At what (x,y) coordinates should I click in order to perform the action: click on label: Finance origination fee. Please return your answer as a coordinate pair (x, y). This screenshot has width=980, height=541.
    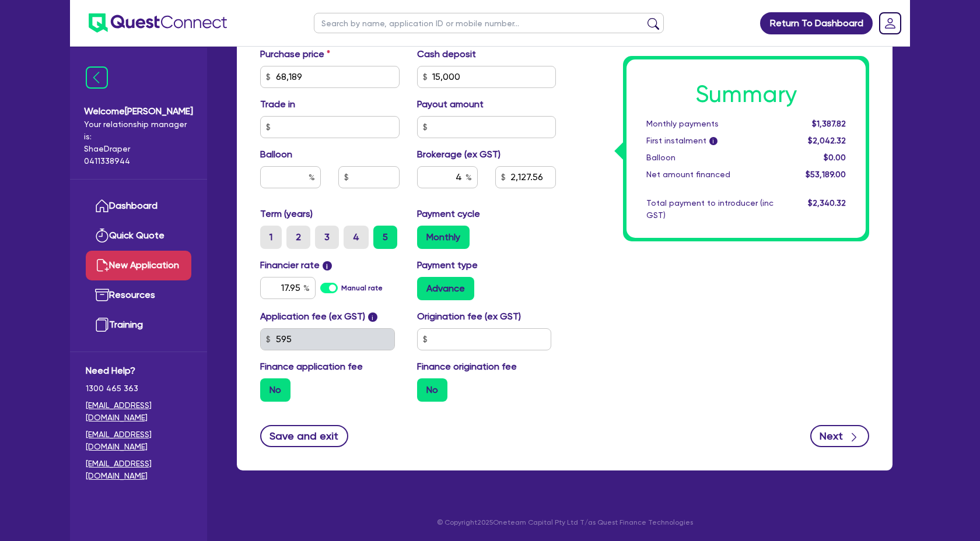
    Looking at the image, I should click on (466, 366).